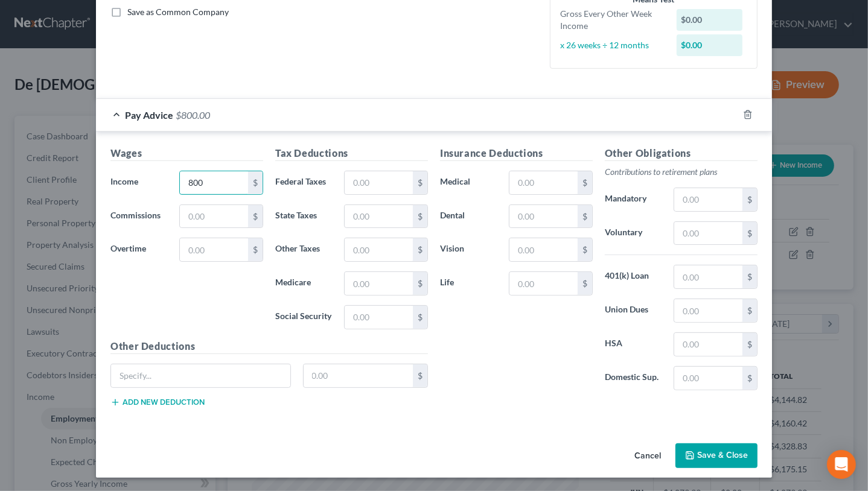 Image resolution: width=868 pixels, height=491 pixels. I want to click on button: Cancel, so click(648, 457).